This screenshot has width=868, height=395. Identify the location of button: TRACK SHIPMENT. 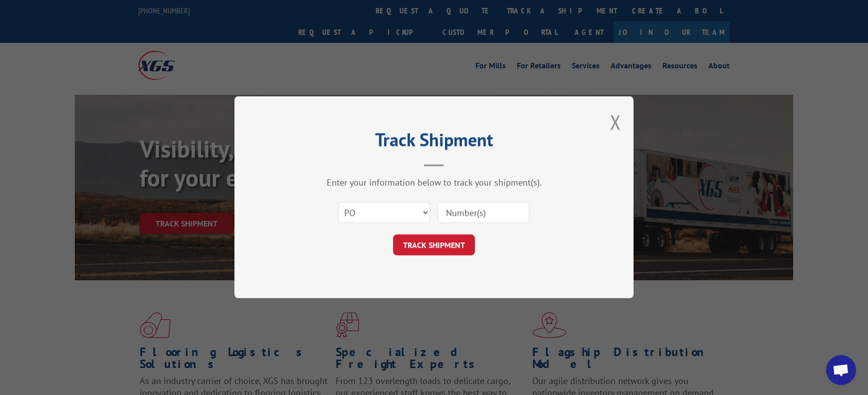
(434, 245).